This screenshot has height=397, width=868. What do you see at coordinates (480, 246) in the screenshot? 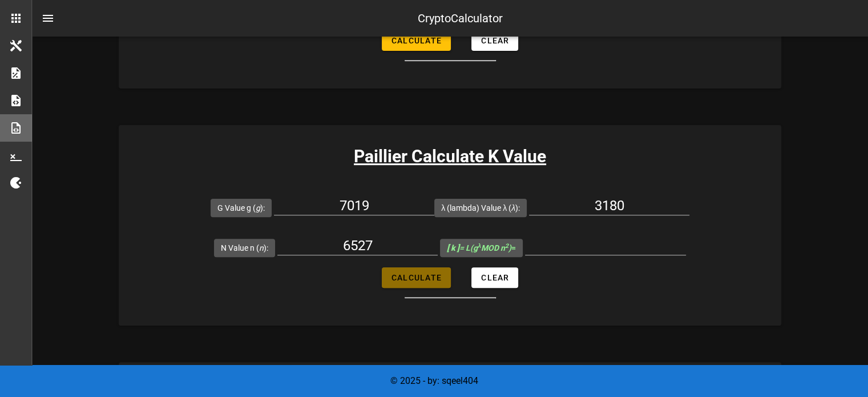
I see `sup: λ` at bounding box center [480, 246].